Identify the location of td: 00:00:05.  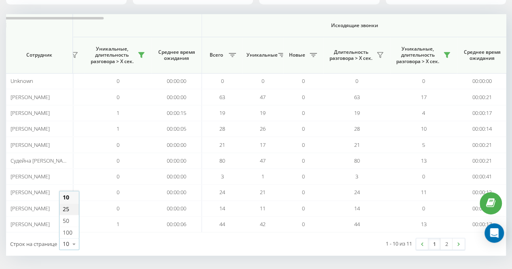
(177, 129).